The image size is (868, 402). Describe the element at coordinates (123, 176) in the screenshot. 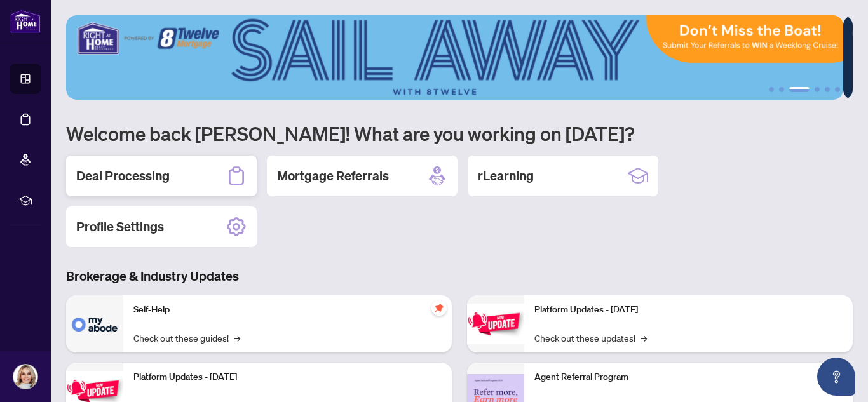

I see `h2: Deal Processing` at that location.